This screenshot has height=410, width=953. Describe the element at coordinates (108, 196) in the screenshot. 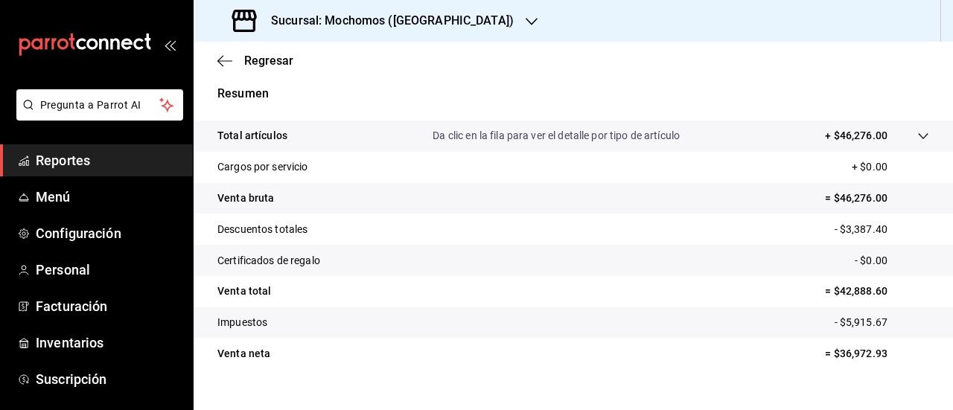

I see `span: Menú` at that location.